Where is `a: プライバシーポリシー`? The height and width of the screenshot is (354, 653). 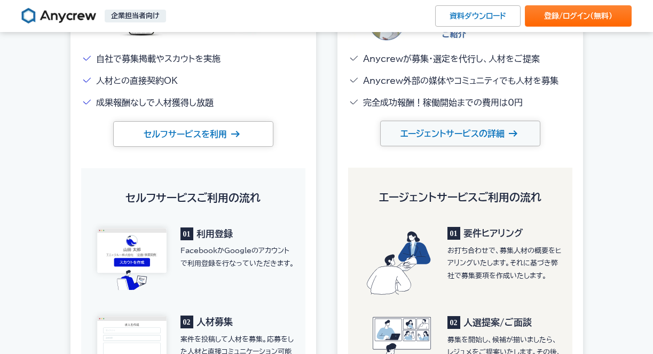
a: プライバシーポリシー is located at coordinates (102, 272).